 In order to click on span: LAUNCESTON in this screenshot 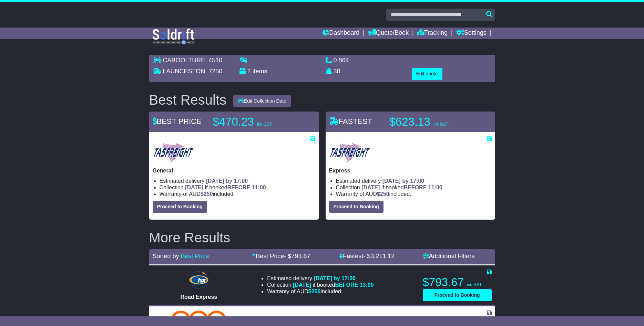, I will do `click(184, 71)`.